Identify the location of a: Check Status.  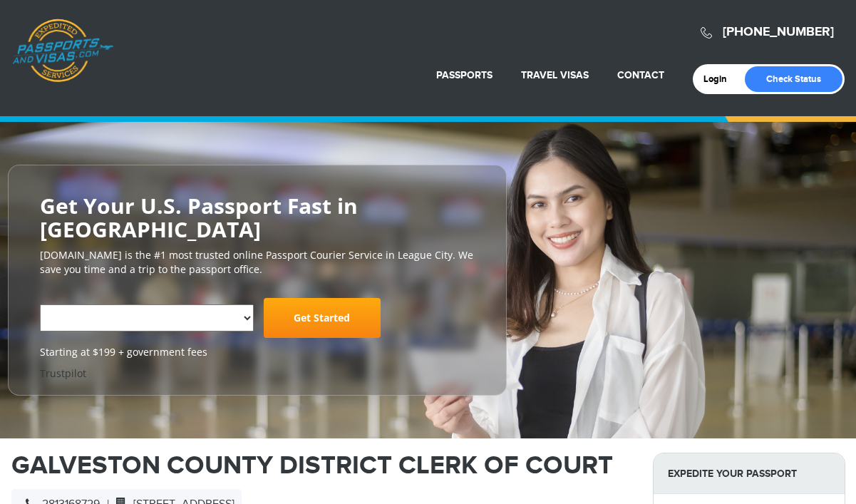
(794, 79).